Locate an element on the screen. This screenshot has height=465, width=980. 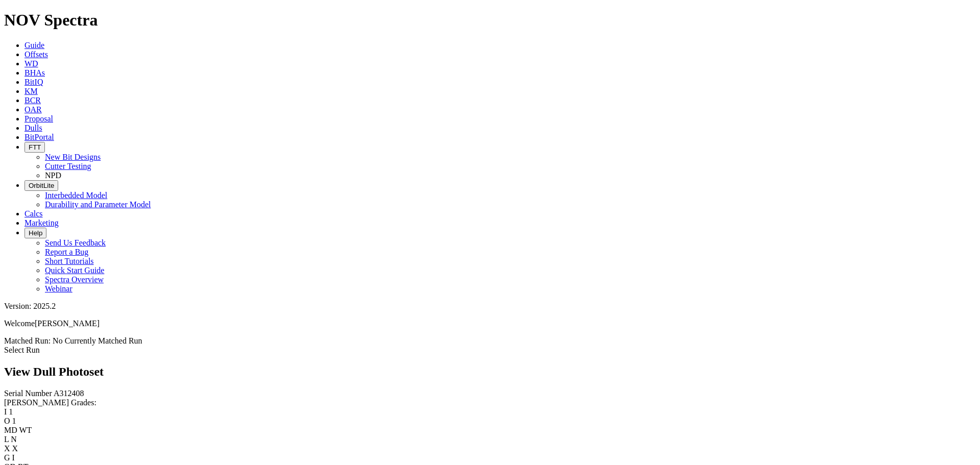
span: A312408 is located at coordinates (69, 393).